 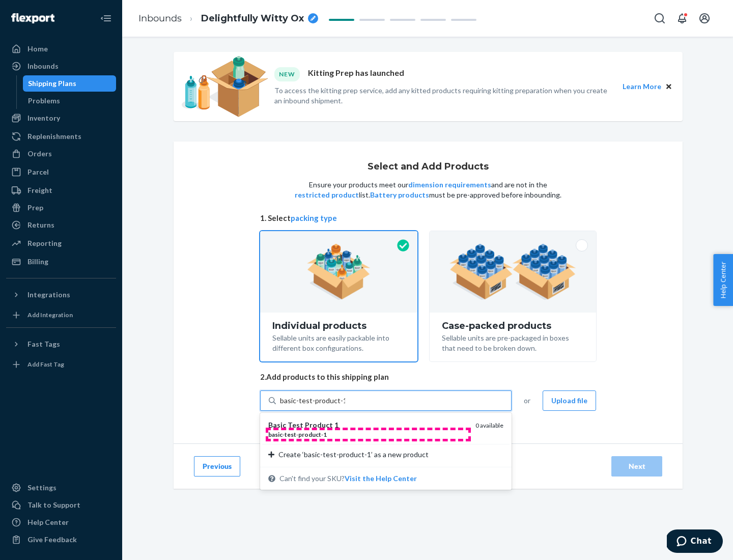 I want to click on button: Upload file, so click(x=570, y=401).